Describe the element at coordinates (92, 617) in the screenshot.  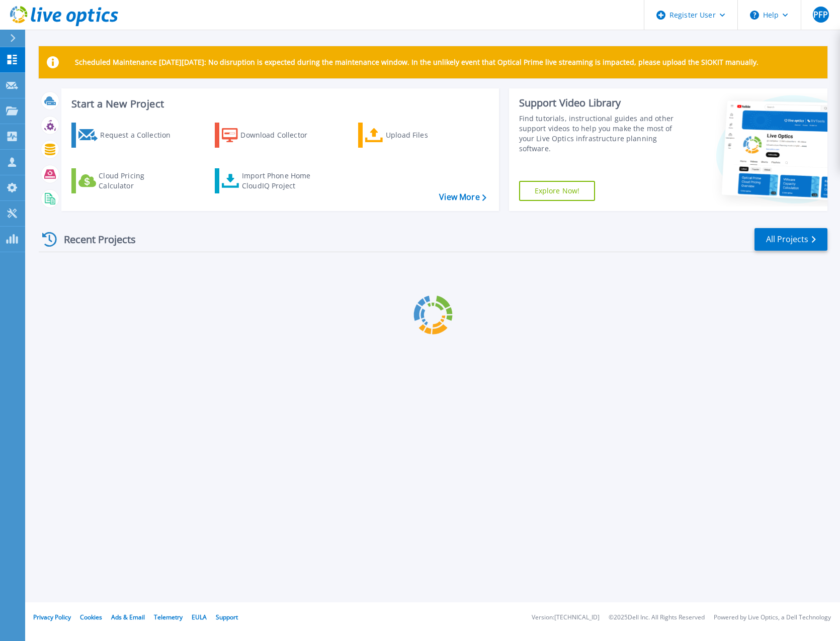
I see `a: Cookies` at that location.